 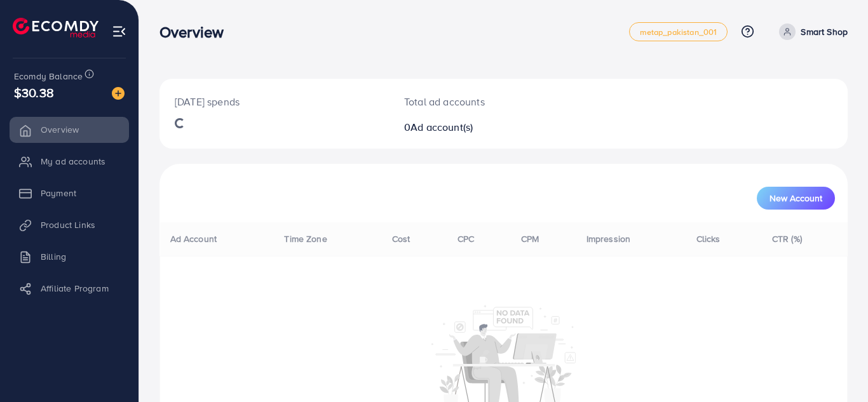 What do you see at coordinates (34, 92) in the screenshot?
I see `span: $30.38` at bounding box center [34, 92].